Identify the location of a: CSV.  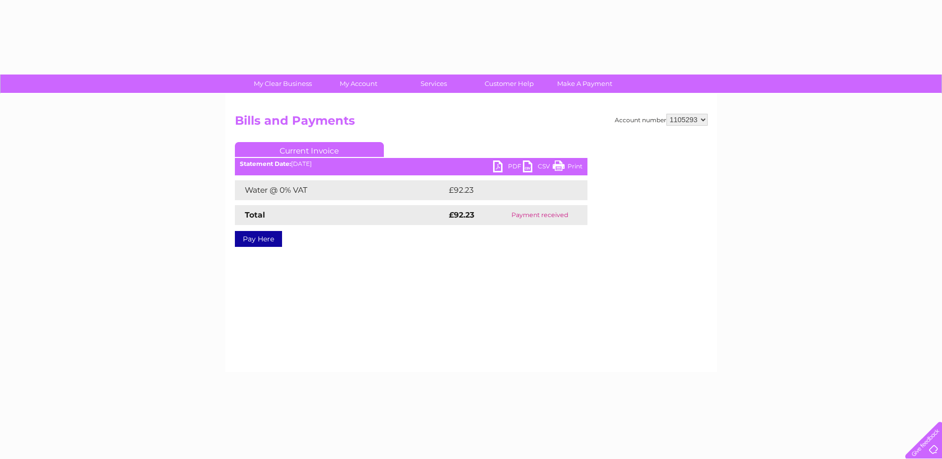
(538, 167).